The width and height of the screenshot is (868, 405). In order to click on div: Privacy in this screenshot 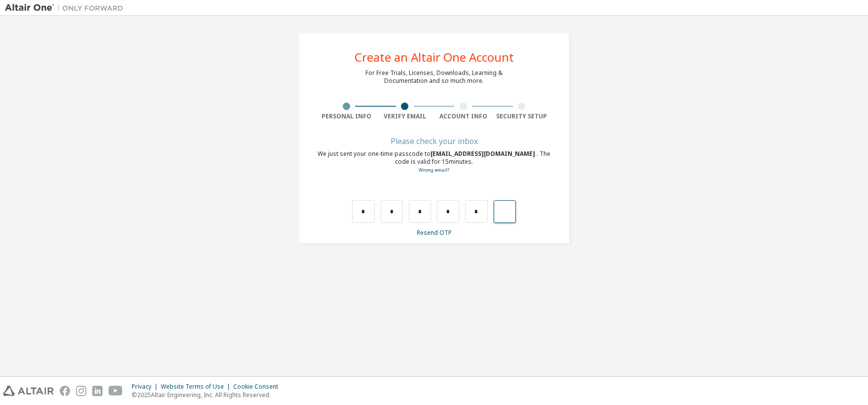, I will do `click(146, 387)`.